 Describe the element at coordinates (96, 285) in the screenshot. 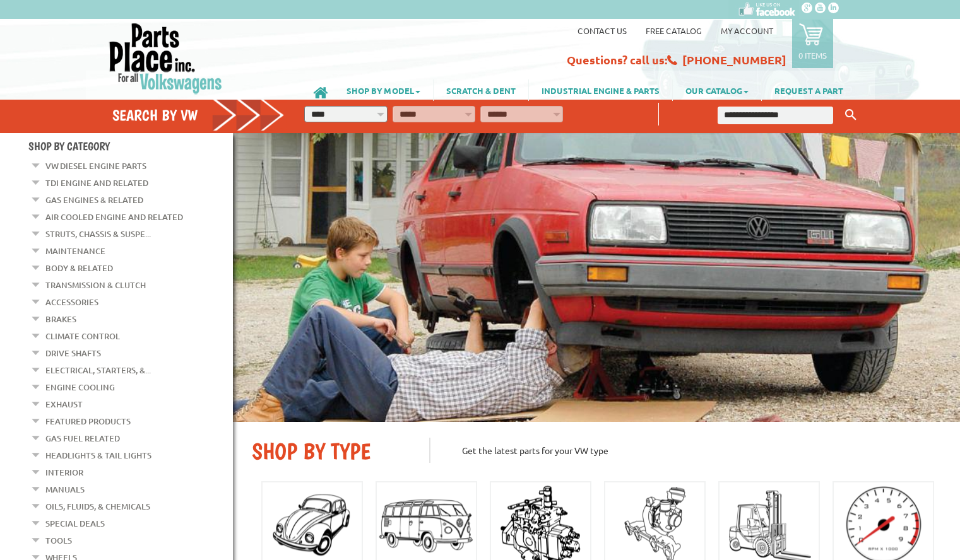

I see `a: Transmission & Clutch` at that location.